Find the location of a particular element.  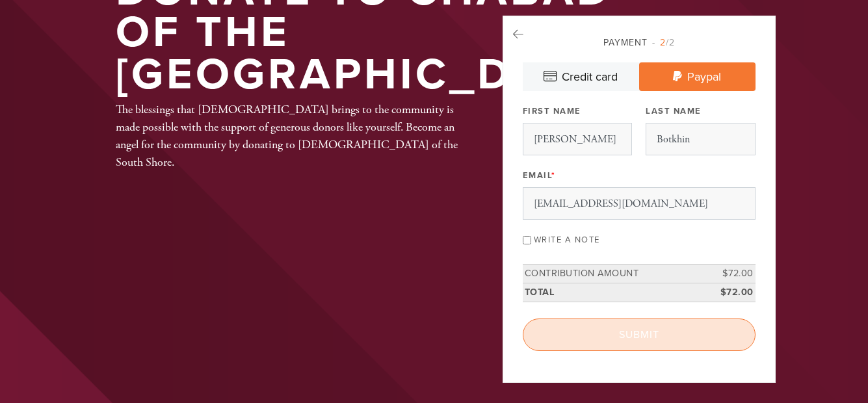

span: This field is required. is located at coordinates (553, 175).